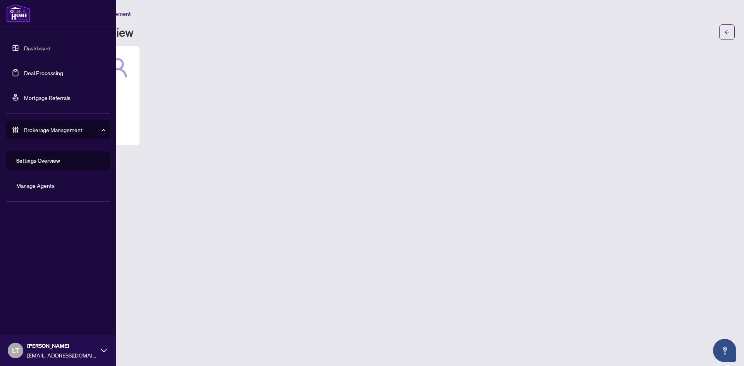 This screenshot has width=744, height=366. What do you see at coordinates (35, 186) in the screenshot?
I see `a: Manage Agents` at bounding box center [35, 186].